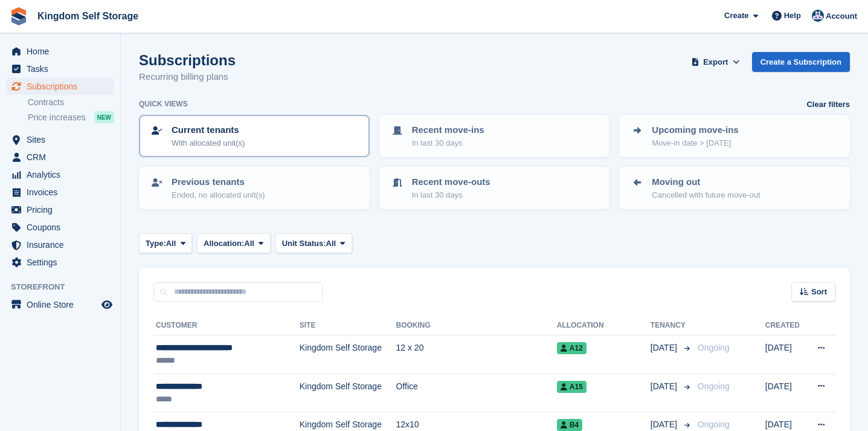 This screenshot has height=431, width=868. I want to click on th: Created, so click(786, 326).